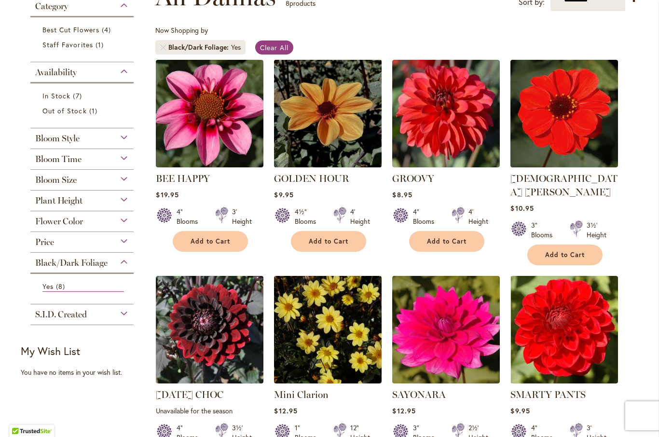  What do you see at coordinates (56, 95) in the screenshot?
I see `span: In Stock` at bounding box center [56, 95].